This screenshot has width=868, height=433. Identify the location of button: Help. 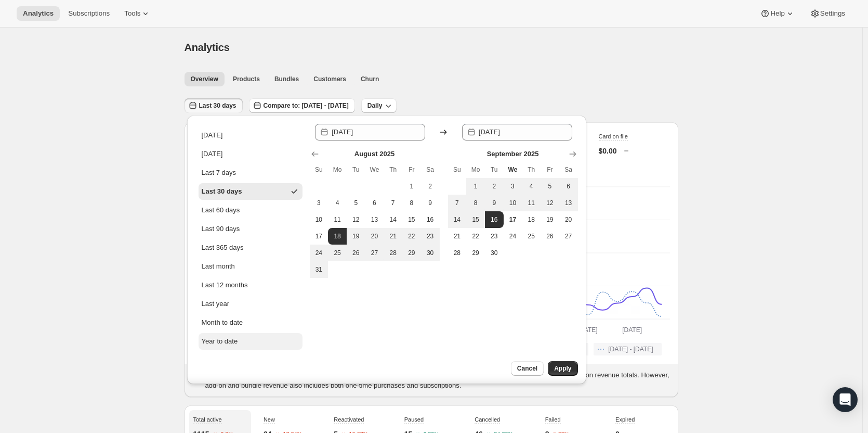
(777, 13).